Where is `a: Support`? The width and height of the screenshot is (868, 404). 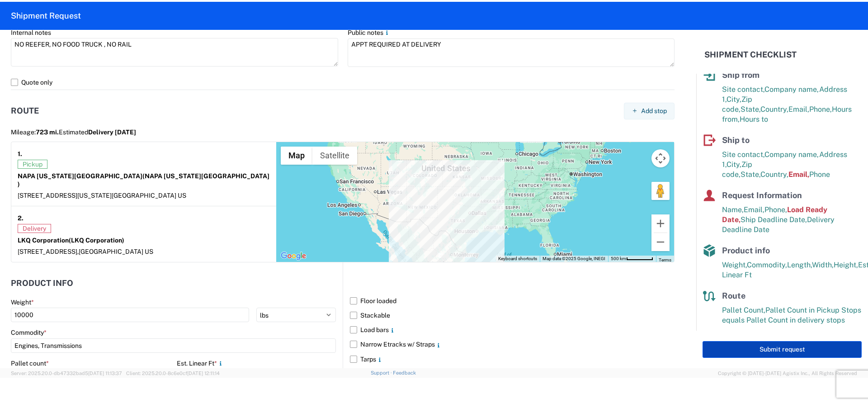 a: Support is located at coordinates (382, 373).